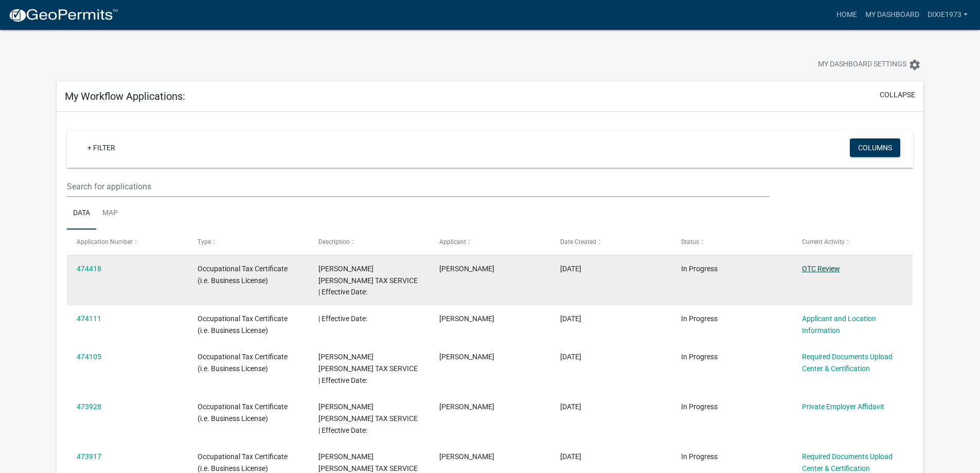 The height and width of the screenshot is (473, 980). What do you see at coordinates (690, 241) in the screenshot?
I see `span: Status` at bounding box center [690, 241].